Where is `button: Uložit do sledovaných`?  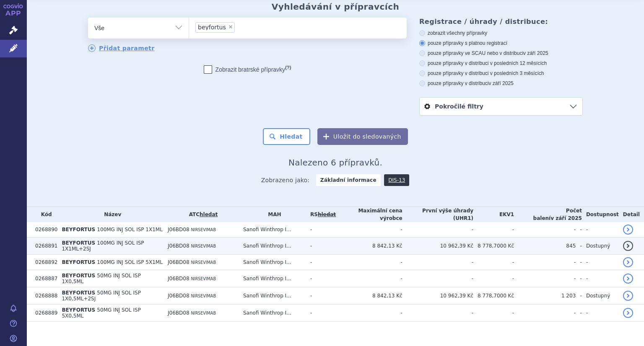
button: Uložit do sledovaných is located at coordinates (363, 136).